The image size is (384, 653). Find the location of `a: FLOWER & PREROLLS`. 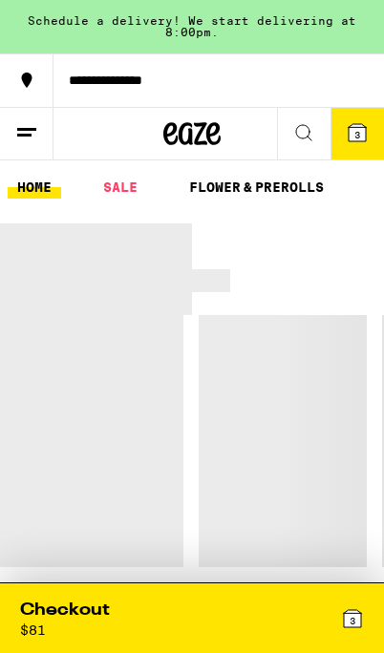

a: FLOWER & PREROLLS is located at coordinates (256, 187).